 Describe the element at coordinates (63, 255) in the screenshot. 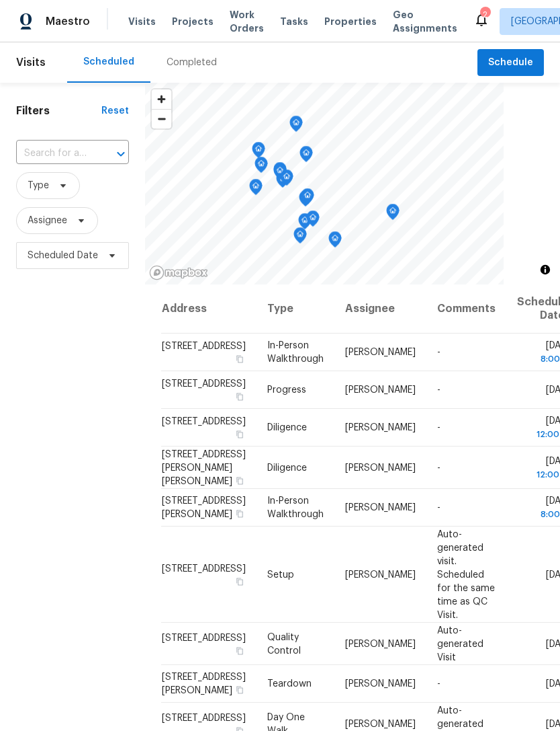

I see `span: Scheduled Date` at that location.